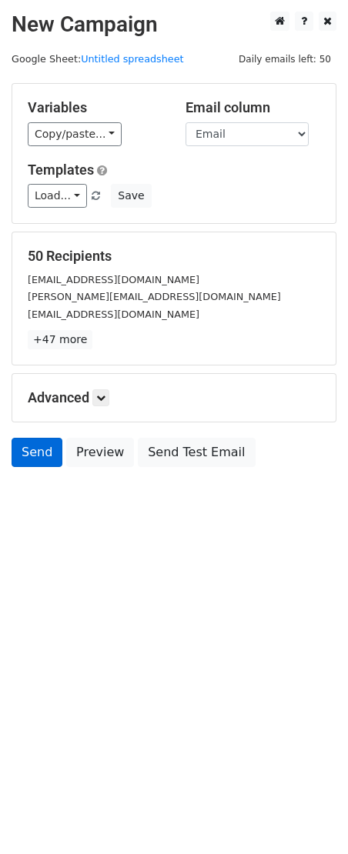 The width and height of the screenshot is (348, 854). Describe the element at coordinates (252, 108) in the screenshot. I see `h5: Email column` at that location.